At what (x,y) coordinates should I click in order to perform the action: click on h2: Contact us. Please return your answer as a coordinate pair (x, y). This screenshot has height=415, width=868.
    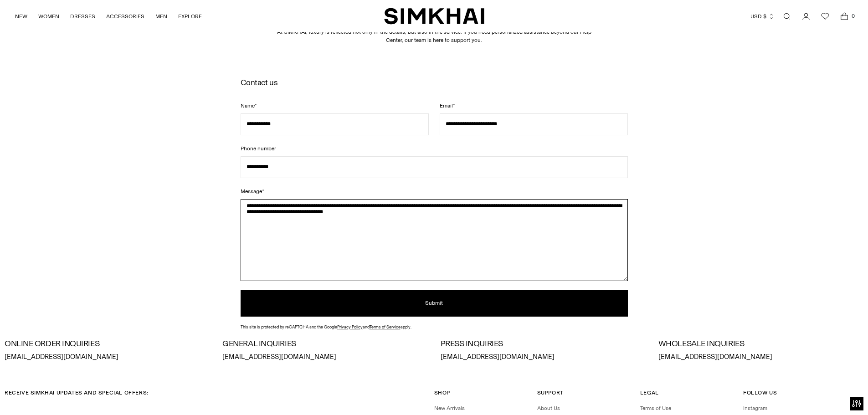
    Looking at the image, I should click on (434, 82).